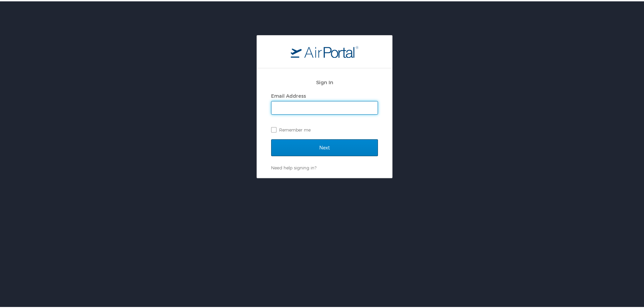 The width and height of the screenshot is (644, 308). What do you see at coordinates (324, 146) in the screenshot?
I see `input: Next` at bounding box center [324, 146].